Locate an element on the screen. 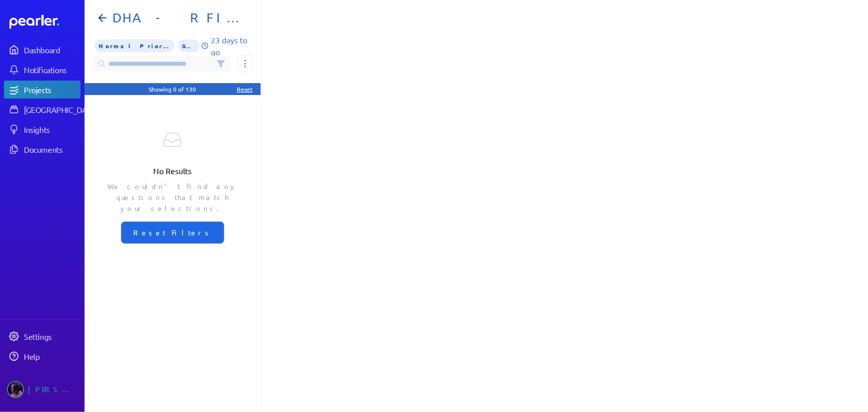  div: Settings is located at coordinates (52, 336).